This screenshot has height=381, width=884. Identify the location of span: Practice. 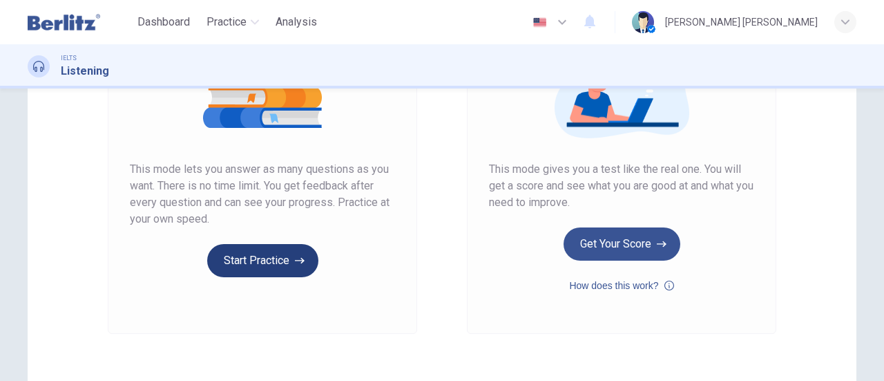
(227, 22).